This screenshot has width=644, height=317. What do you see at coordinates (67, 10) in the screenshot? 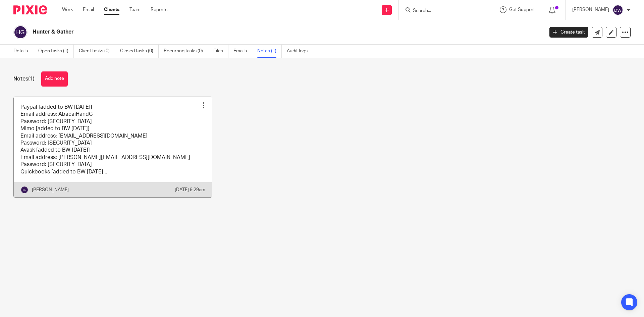
I see `a: Work` at bounding box center [67, 10].